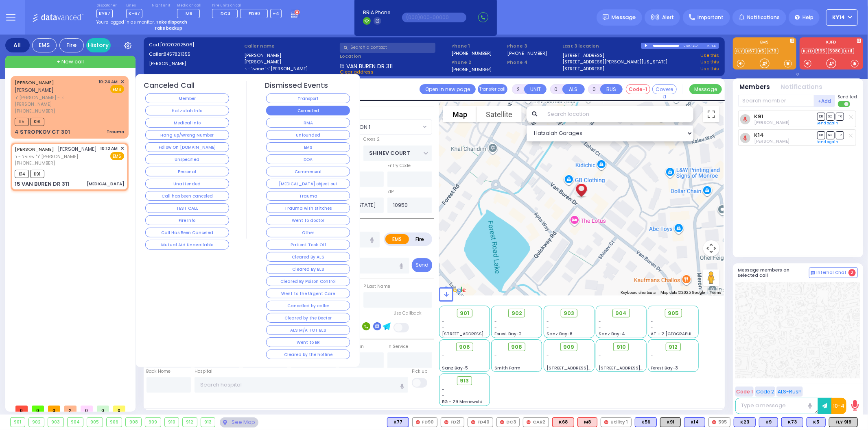  I want to click on button: Other, so click(308, 233).